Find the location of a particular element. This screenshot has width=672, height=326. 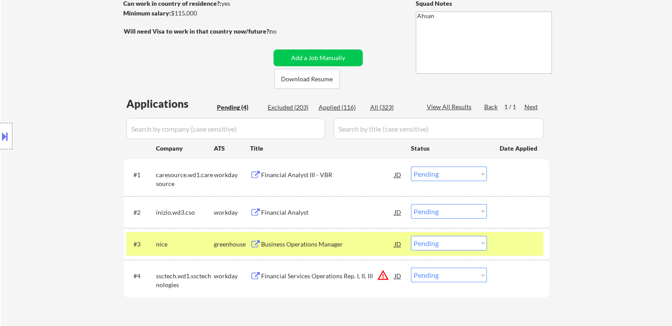

div: inizio.wd3.cso is located at coordinates (185, 213).